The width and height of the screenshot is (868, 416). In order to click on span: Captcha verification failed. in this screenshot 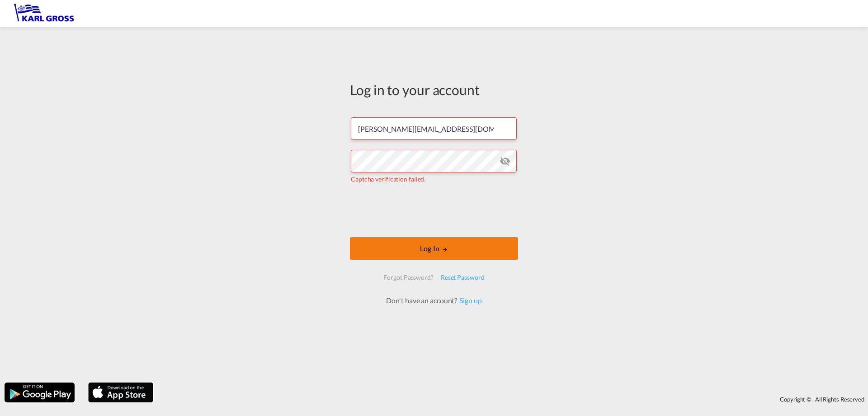, I will do `click(388, 178)`.